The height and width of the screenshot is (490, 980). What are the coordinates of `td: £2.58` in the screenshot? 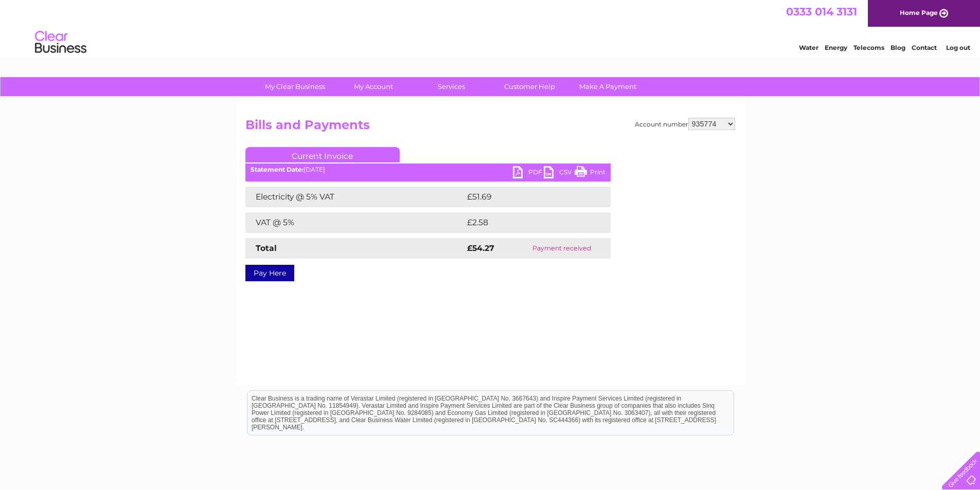 It's located at (525, 223).